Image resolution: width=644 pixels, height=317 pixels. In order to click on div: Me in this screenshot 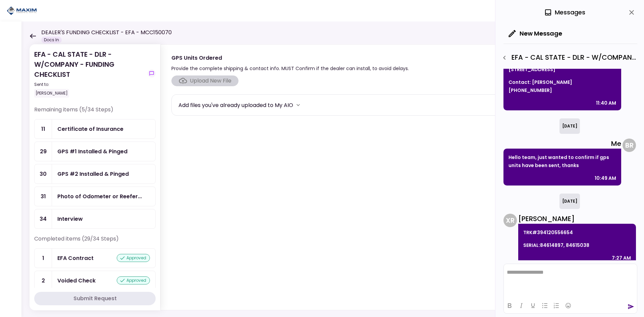, I will do `click(562, 144)`.